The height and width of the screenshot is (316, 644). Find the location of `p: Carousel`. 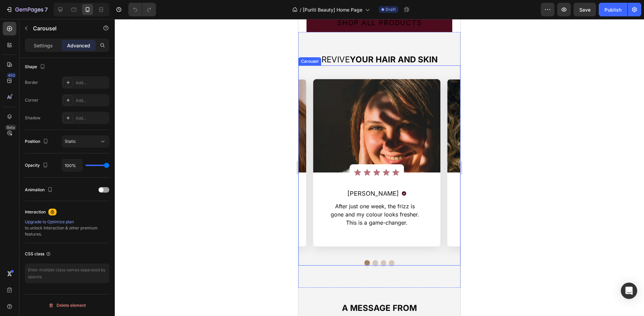

p: Carousel is located at coordinates (62, 28).